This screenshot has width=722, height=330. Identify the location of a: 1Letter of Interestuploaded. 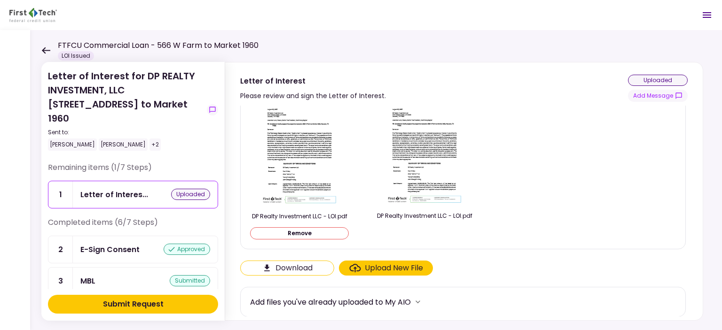
(133, 194).